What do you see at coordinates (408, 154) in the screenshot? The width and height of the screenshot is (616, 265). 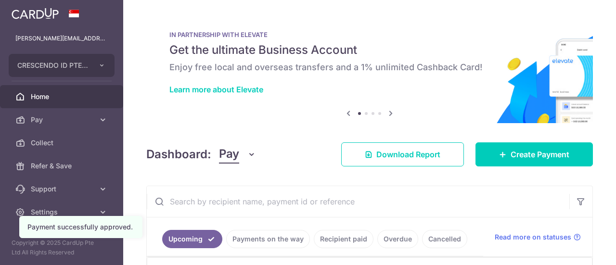 I see `span: Download Report` at bounding box center [408, 154].